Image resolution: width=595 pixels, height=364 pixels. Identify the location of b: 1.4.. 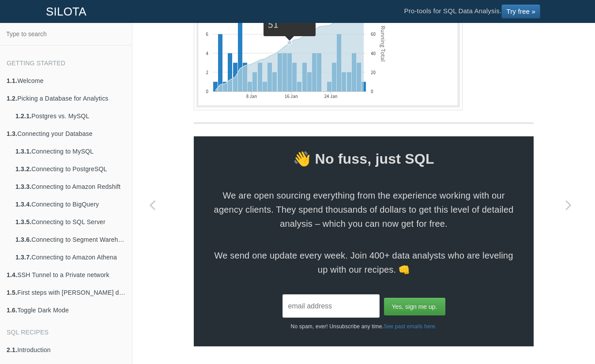
(12, 275).